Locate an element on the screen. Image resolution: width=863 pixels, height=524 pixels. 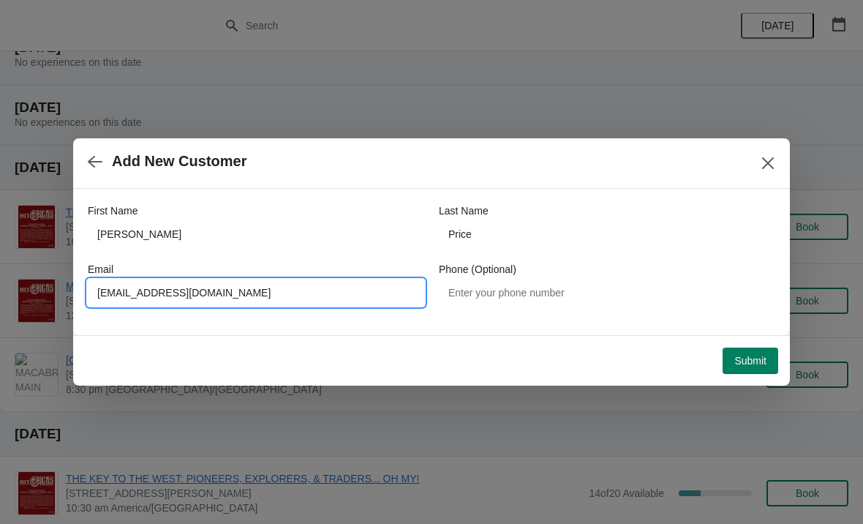
span: Submit is located at coordinates (751, 361).